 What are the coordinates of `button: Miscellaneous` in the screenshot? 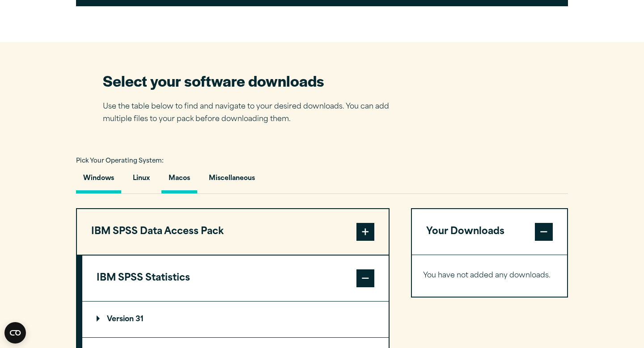 It's located at (232, 181).